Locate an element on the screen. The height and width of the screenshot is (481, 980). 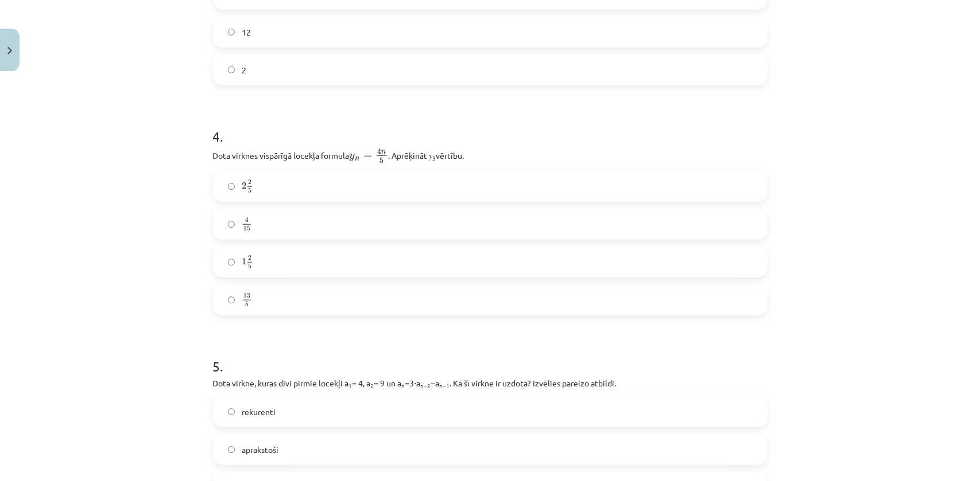
sub: n is located at coordinates (404, 385).